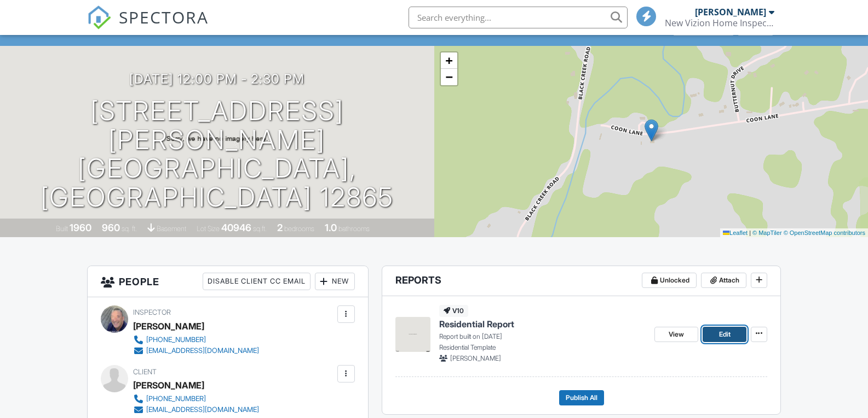  What do you see at coordinates (228, 281) in the screenshot?
I see `h3: People` at bounding box center [228, 281].